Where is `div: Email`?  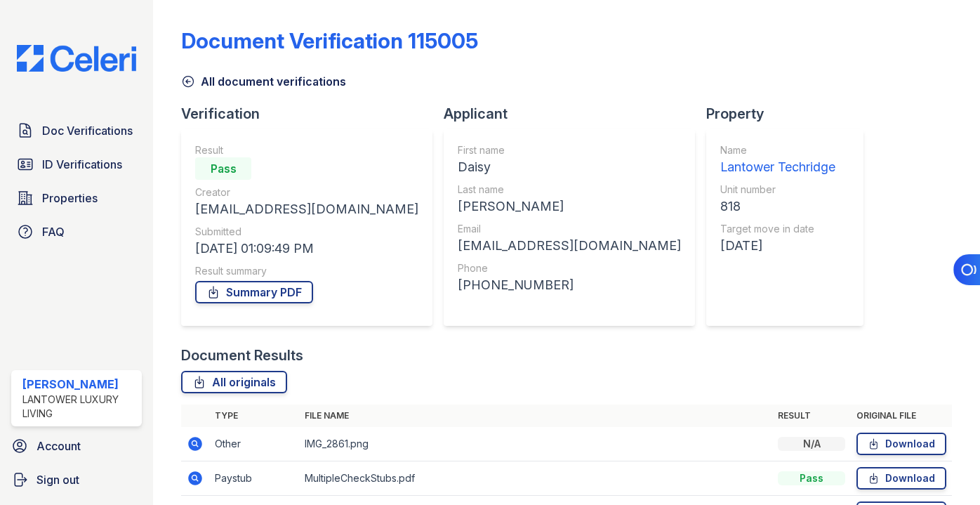
div: Email is located at coordinates (569, 229).